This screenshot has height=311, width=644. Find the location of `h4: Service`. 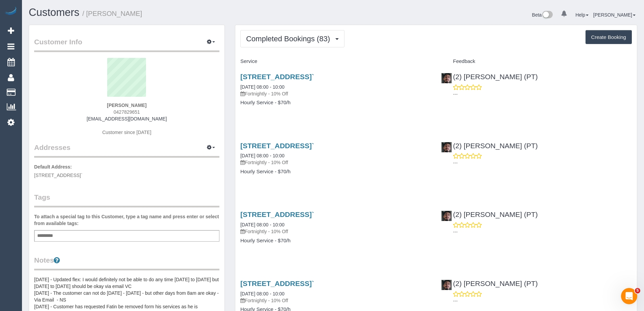

h4: Service is located at coordinates (336, 61).